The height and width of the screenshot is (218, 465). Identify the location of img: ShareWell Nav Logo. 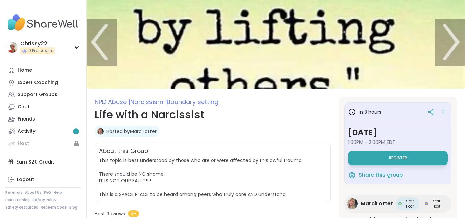
(43, 23).